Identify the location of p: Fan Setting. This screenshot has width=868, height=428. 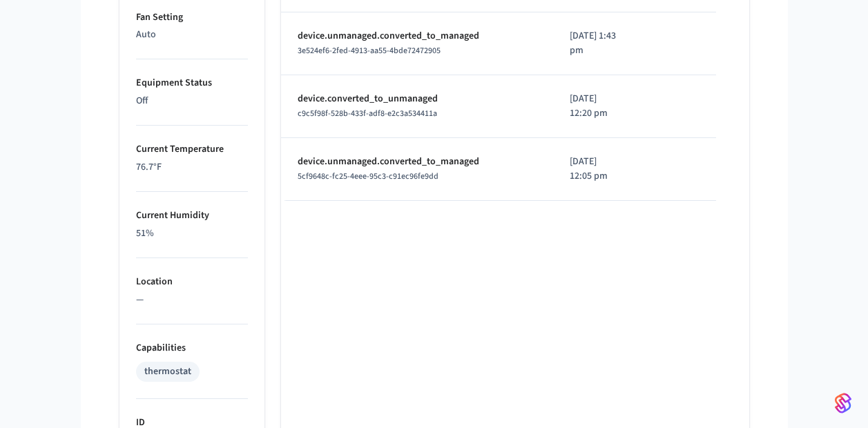
(192, 17).